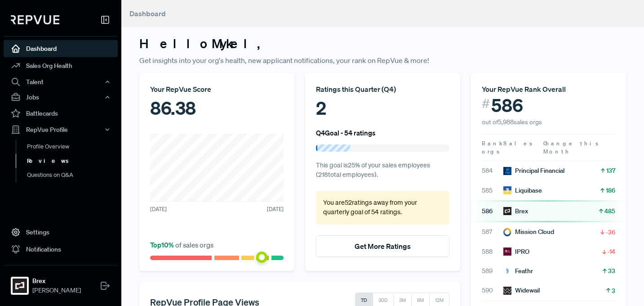  What do you see at coordinates (181, 245) in the screenshot?
I see `span: of sales orgs` at bounding box center [181, 245].